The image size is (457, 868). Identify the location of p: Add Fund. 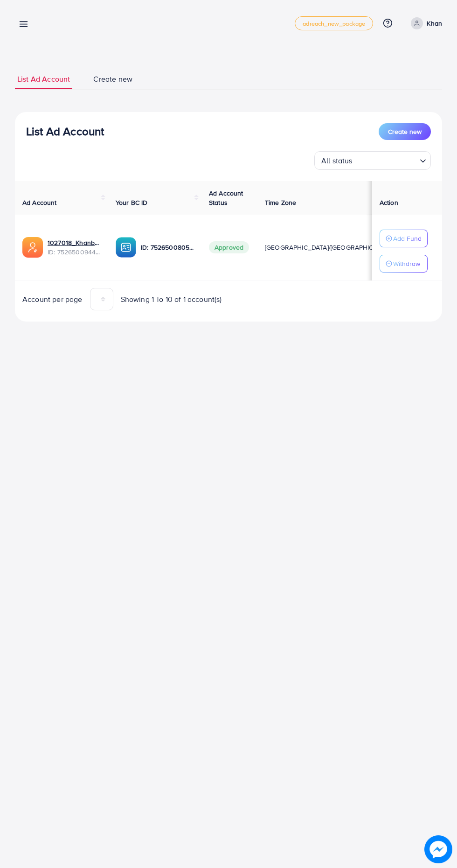
(407, 238).